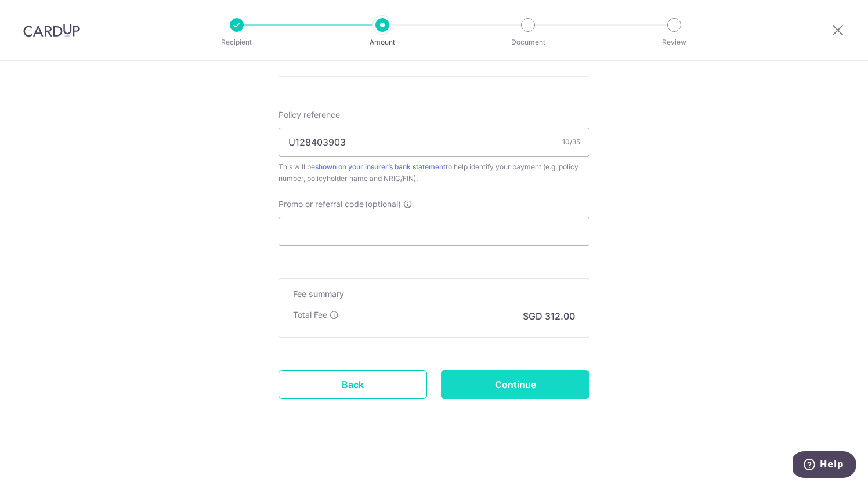  I want to click on p: Total Fee, so click(310, 315).